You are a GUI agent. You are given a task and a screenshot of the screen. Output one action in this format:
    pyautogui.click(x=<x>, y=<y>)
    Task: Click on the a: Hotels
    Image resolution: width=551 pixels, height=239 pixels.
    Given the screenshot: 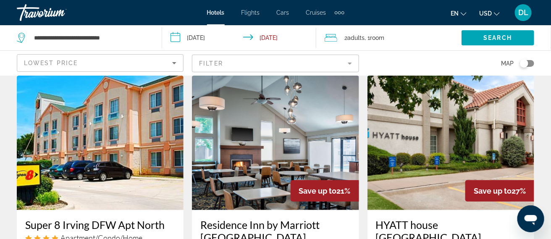 What is the action you would take?
    pyautogui.click(x=216, y=13)
    